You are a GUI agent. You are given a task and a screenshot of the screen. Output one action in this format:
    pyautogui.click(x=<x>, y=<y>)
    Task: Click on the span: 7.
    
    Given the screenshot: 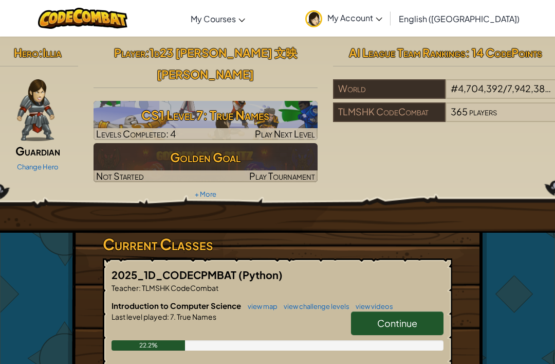 What is the action you would take?
    pyautogui.click(x=172, y=316)
    